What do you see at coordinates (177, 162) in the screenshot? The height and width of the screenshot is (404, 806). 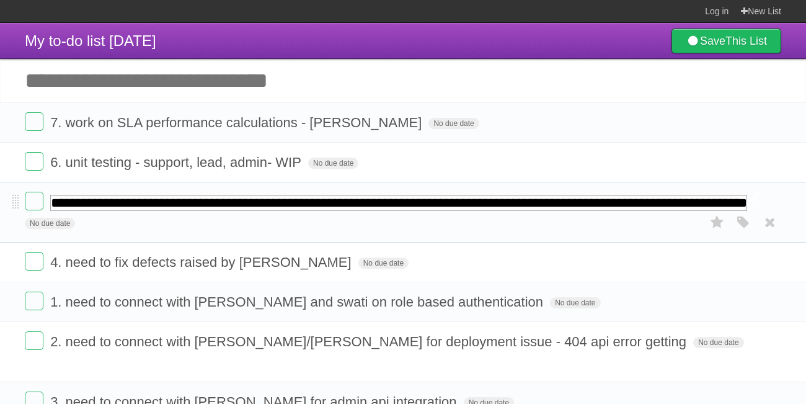 I see `span: 6. unit testing - support, lead, admin- WIP` at bounding box center [177, 162].